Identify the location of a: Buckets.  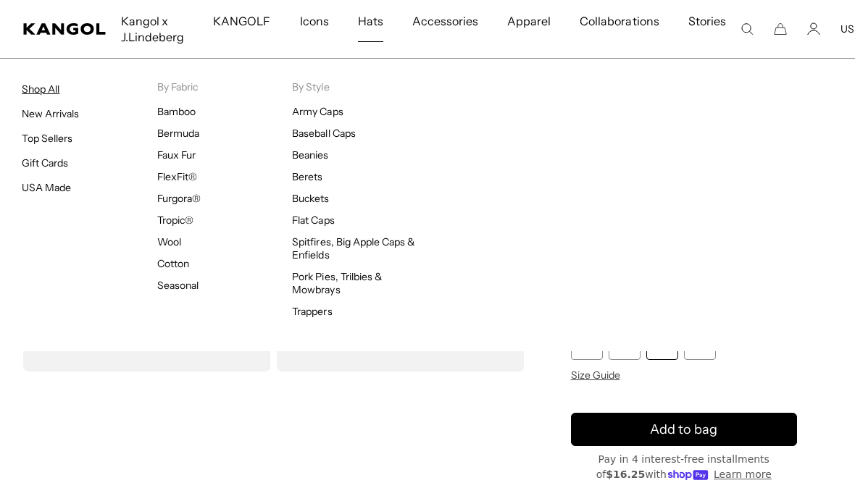
(310, 198).